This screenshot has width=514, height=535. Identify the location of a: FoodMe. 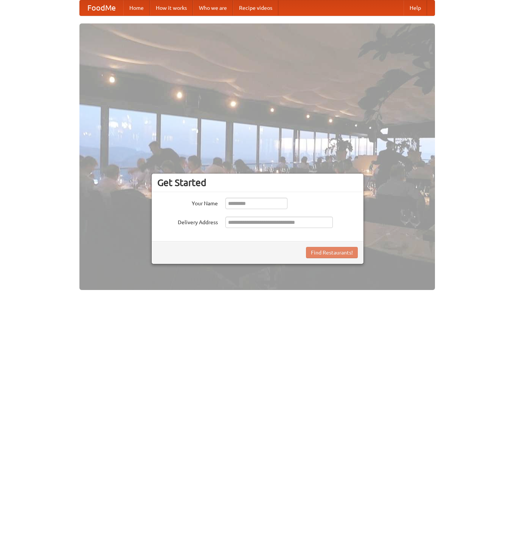
(101, 8).